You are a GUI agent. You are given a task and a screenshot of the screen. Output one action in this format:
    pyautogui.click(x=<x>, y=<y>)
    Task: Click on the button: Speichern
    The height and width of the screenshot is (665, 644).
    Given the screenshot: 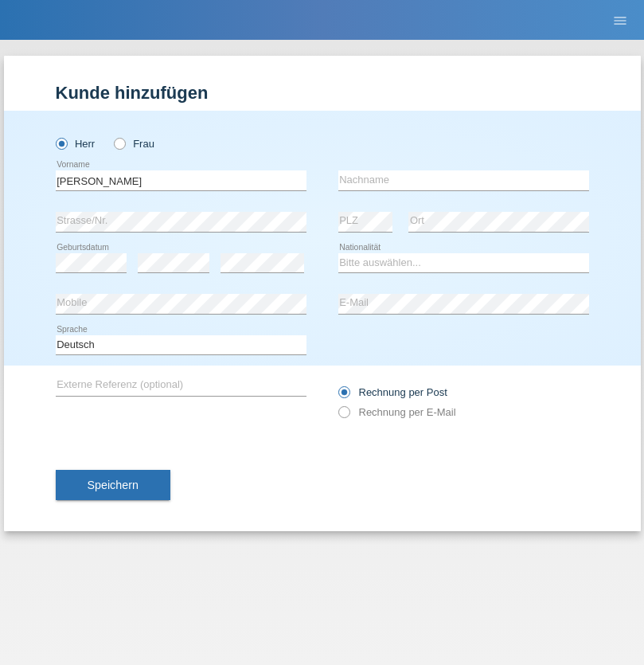 What is the action you would take?
    pyautogui.click(x=113, y=485)
    